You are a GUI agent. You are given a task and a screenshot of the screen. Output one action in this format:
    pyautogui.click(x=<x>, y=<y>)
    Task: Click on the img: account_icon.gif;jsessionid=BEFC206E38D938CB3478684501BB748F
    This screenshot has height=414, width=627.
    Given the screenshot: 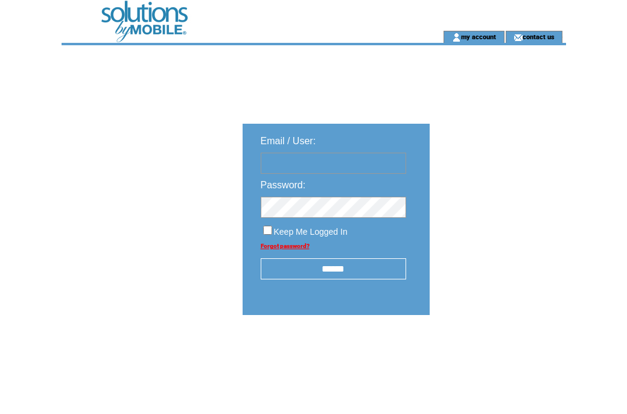 What is the action you would take?
    pyautogui.click(x=456, y=37)
    